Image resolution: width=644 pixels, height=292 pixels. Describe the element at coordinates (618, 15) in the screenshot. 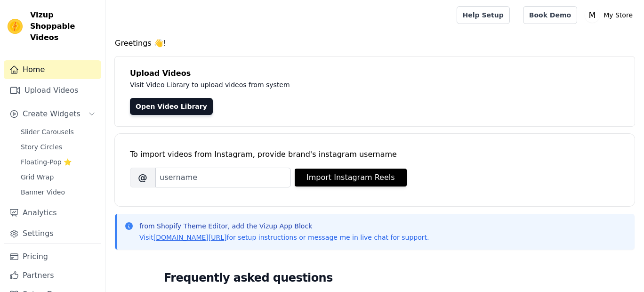

I see `p: My Store` at that location.